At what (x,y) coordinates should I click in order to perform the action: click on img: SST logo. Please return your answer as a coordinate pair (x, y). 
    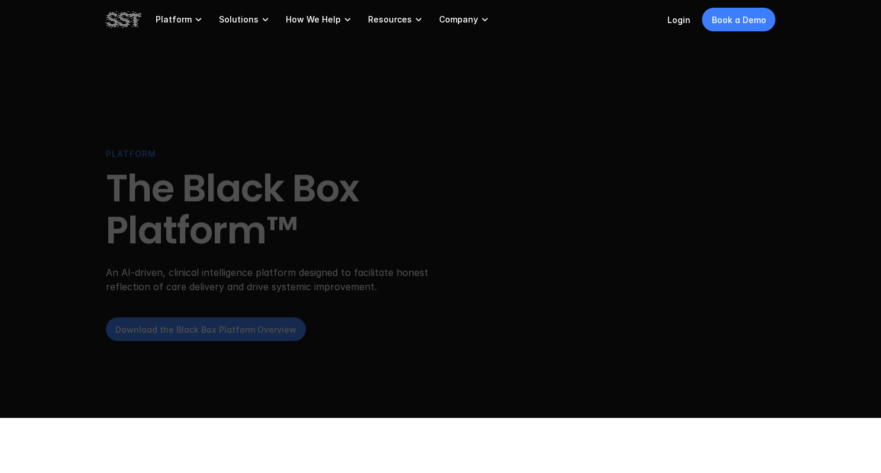
    Looking at the image, I should click on (124, 20).